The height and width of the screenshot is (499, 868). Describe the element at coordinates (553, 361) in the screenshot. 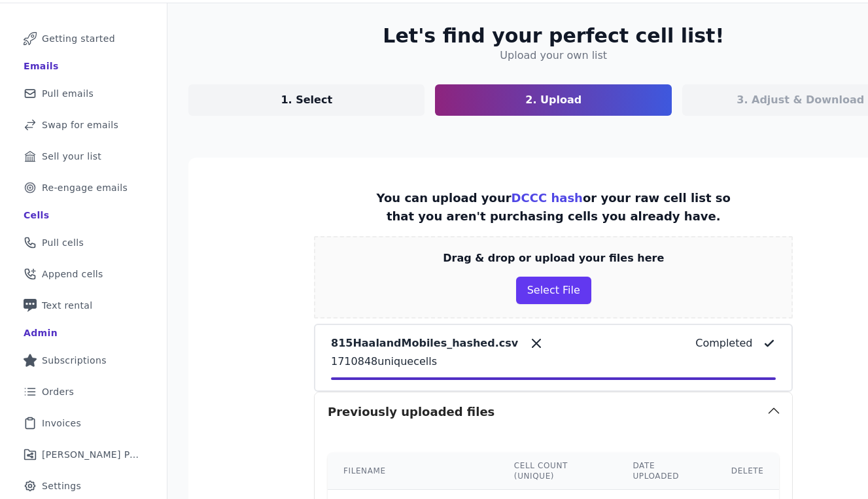

I see `p: 1710848 unique cells` at that location.